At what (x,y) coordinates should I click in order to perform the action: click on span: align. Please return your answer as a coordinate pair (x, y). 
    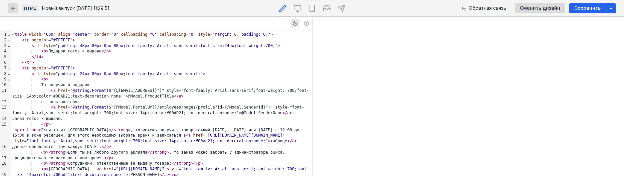
    Looking at the image, I should click on (64, 34).